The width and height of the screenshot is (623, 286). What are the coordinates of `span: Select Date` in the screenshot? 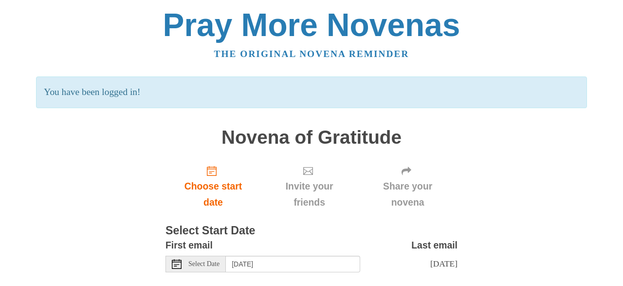 It's located at (204, 264).